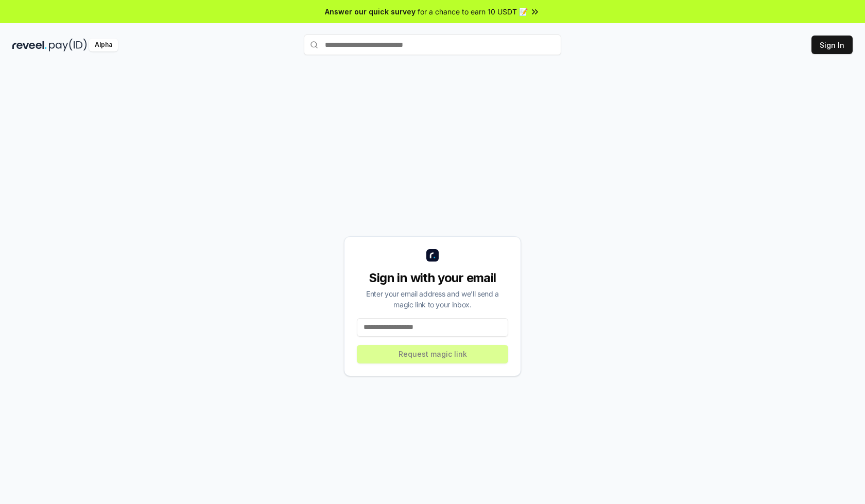  Describe the element at coordinates (68, 45) in the screenshot. I see `img: pay_id` at that location.